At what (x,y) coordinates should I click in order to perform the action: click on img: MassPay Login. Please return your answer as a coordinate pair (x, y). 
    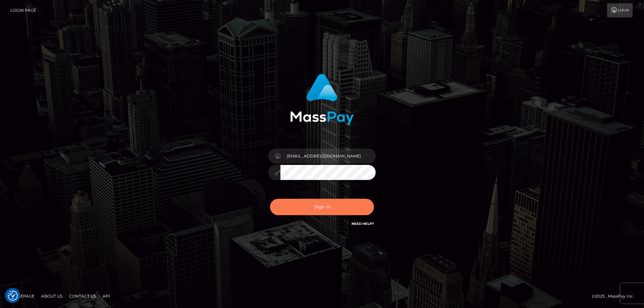
    Looking at the image, I should click on (322, 99).